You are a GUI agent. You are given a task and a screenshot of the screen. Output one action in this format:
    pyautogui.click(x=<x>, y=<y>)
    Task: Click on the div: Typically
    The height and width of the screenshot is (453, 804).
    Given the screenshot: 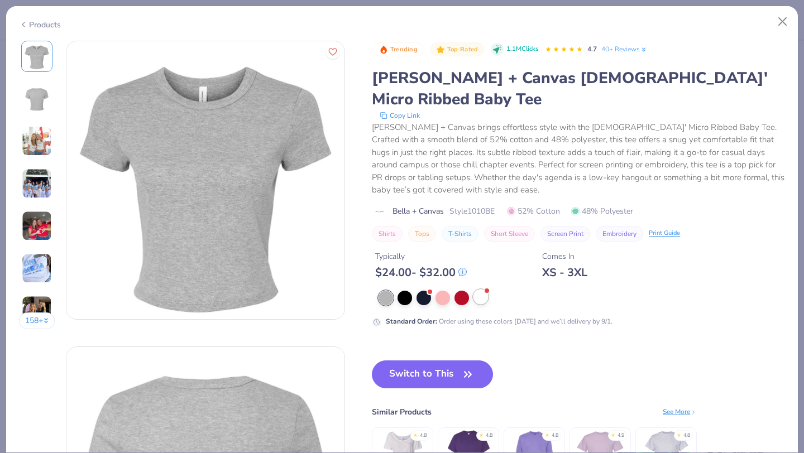 What is the action you would take?
    pyautogui.click(x=421, y=256)
    